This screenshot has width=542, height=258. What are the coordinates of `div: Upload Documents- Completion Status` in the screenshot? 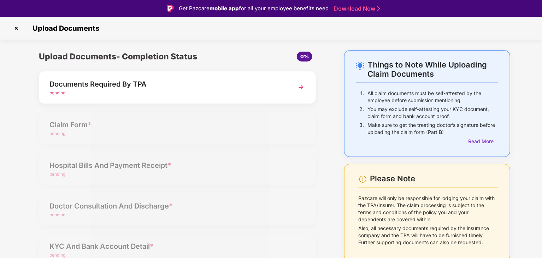 It's located at (131, 57).